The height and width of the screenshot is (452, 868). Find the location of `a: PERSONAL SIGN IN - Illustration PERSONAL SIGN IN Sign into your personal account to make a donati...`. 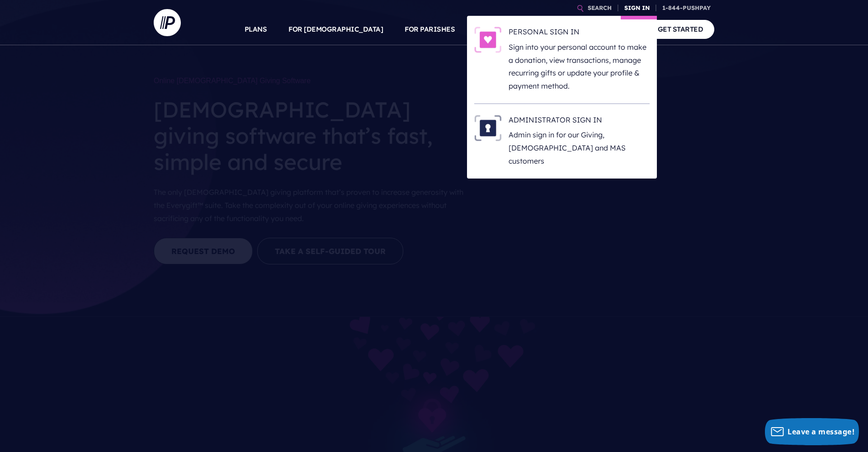

a: PERSONAL SIGN IN - Illustration PERSONAL SIGN IN Sign into your personal account to make a donati... is located at coordinates (562, 60).